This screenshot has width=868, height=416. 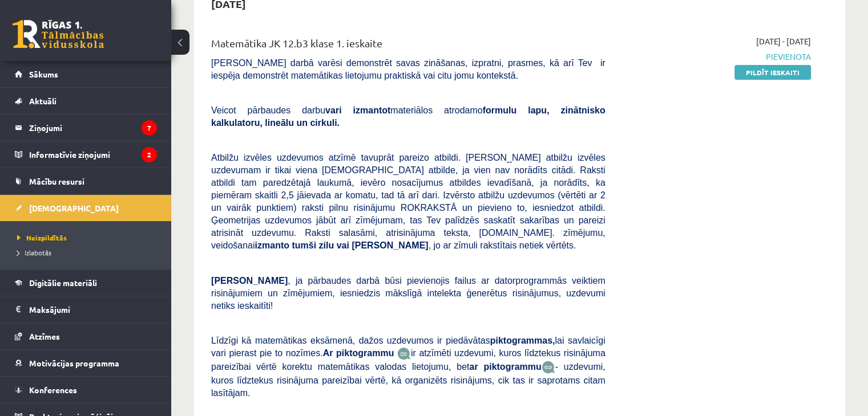 I want to click on span: Neizpildītās, so click(x=41, y=238).